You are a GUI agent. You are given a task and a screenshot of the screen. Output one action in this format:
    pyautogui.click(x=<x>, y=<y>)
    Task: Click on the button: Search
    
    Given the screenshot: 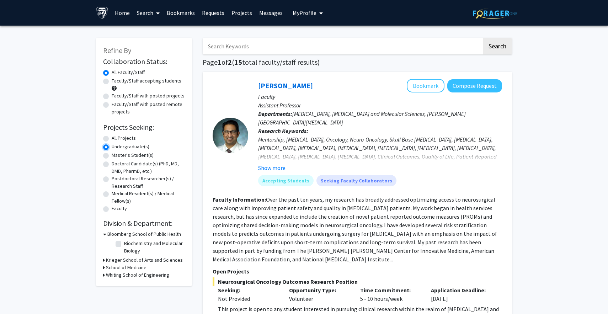 What is the action you would take?
    pyautogui.click(x=497, y=46)
    